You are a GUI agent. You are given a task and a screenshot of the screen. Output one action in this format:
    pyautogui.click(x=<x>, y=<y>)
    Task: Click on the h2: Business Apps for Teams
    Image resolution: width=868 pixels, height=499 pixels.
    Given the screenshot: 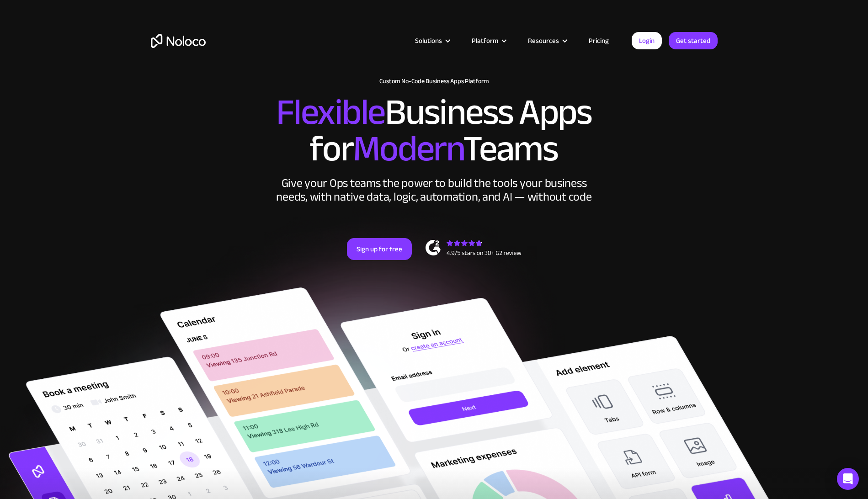 What is the action you would take?
    pyautogui.click(x=434, y=131)
    